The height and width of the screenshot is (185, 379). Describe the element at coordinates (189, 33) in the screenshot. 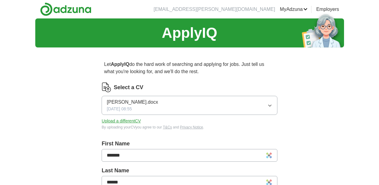

I see `h1: ApplyIQ` at that location.